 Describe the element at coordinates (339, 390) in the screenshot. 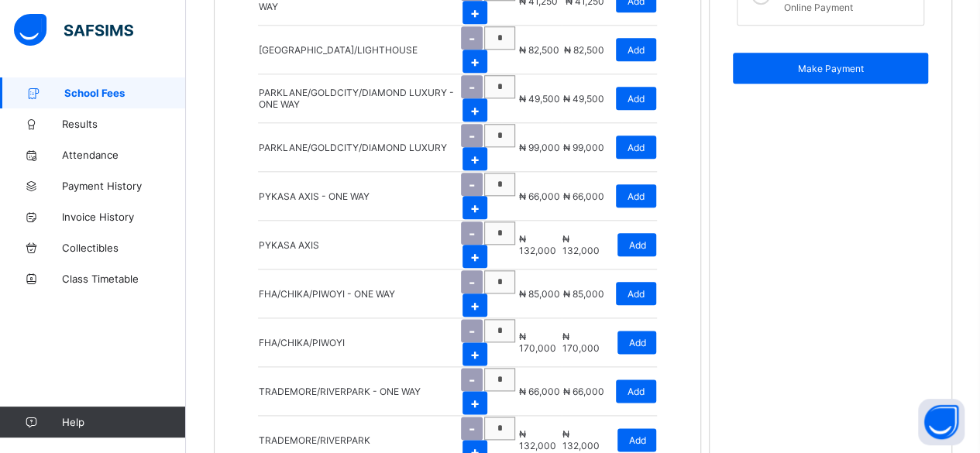

I see `p: TRADEMORE/RIVERPARK - ONE WAY` at that location.